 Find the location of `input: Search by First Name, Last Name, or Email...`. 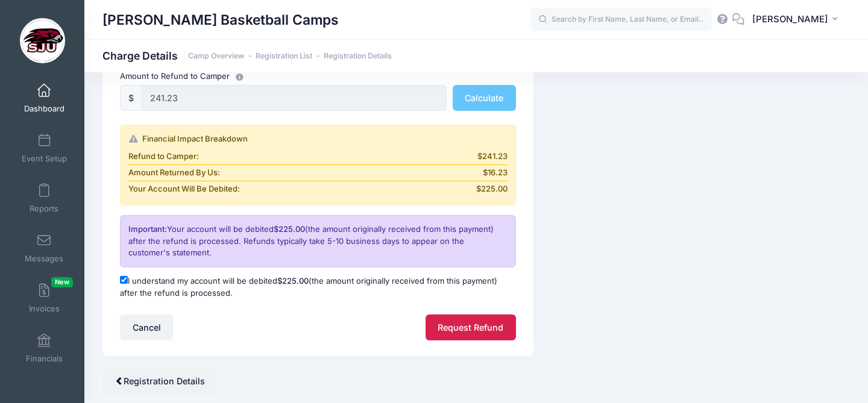

input: Search by First Name, Last Name, or Email... is located at coordinates (622, 20).